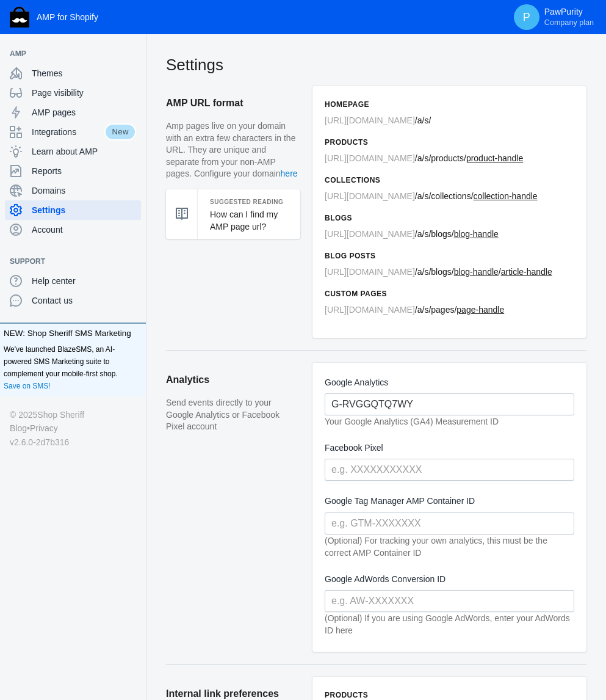 This screenshot has width=606, height=700. Describe the element at coordinates (73, 190) in the screenshot. I see `a: Domains` at that location.